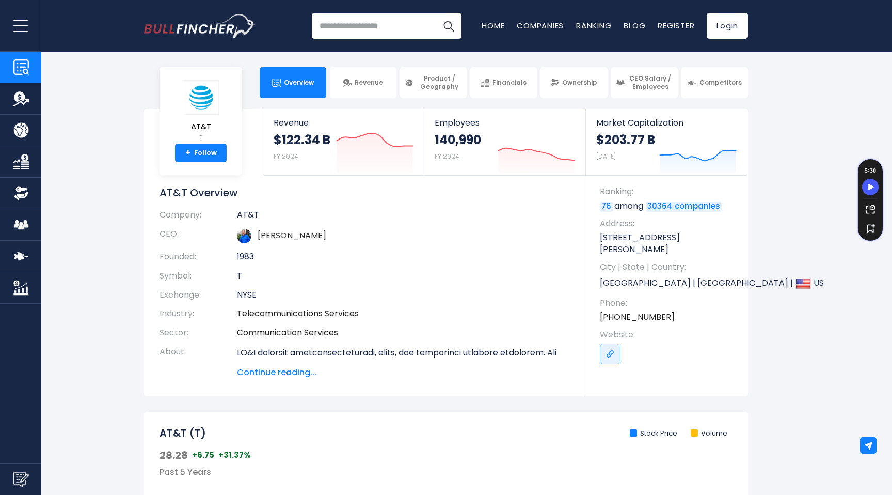 The width and height of the screenshot is (892, 495). Describe the element at coordinates (684, 207) in the screenshot. I see `a: 30364 companies` at that location.